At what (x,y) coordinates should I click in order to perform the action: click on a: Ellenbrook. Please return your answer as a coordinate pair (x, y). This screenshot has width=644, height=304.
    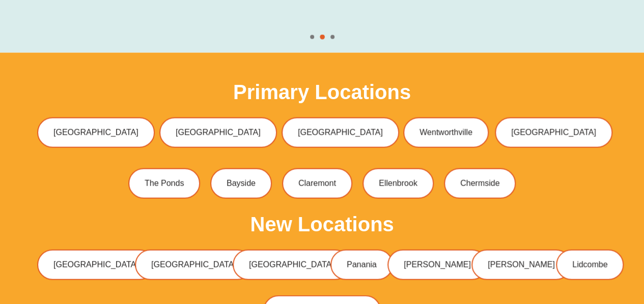
    Looking at the image, I should click on (398, 184).